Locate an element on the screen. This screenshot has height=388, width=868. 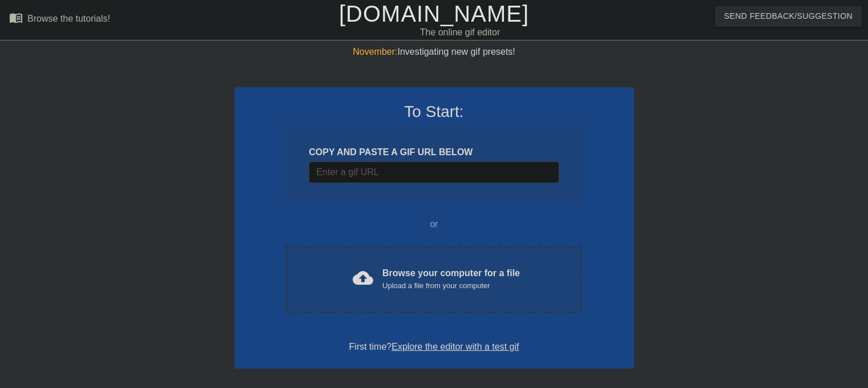
span: Send Feedback/Suggestion is located at coordinates (788, 16).